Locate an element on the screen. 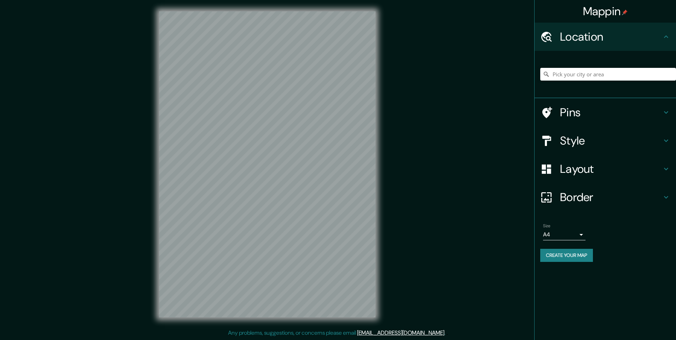 The width and height of the screenshot is (676, 340). input: Pick your city or area is located at coordinates (608, 74).